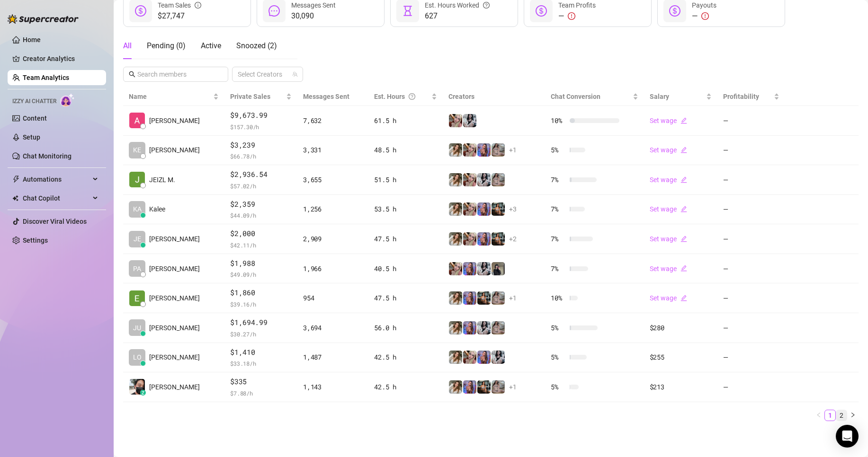 The image size is (868, 457). I want to click on div: Open Intercom Messenger, so click(848, 437).